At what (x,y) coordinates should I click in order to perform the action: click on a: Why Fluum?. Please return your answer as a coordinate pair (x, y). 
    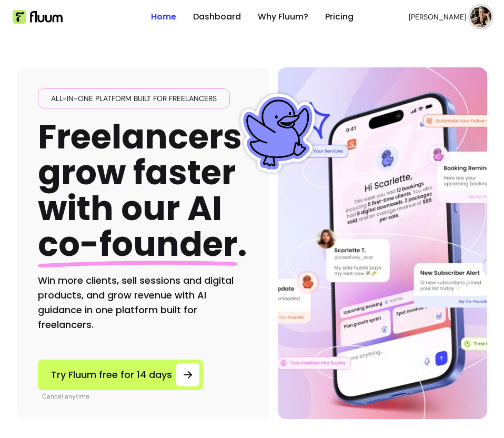
    Looking at the image, I should click on (284, 17).